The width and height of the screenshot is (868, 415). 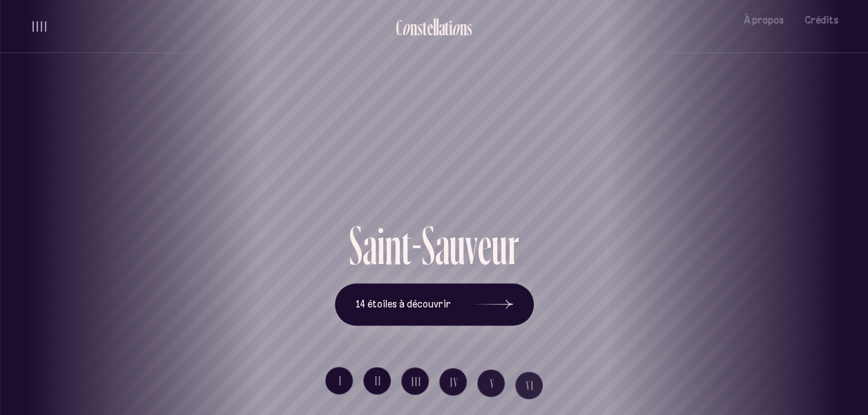 I want to click on div: a, so click(x=441, y=27).